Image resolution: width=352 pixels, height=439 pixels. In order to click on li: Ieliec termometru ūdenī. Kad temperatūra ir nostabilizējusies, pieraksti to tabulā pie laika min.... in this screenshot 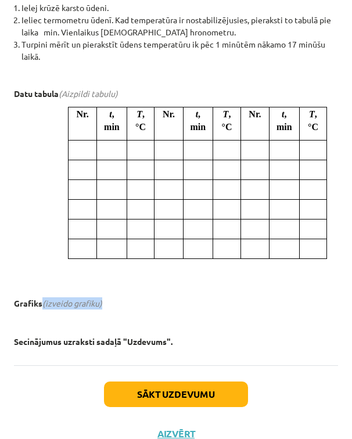, I will do `click(179, 26)`.